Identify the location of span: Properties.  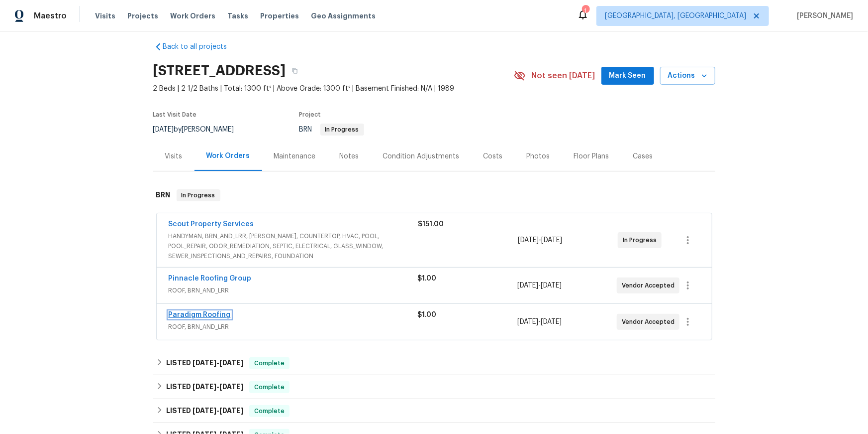
(280, 16).